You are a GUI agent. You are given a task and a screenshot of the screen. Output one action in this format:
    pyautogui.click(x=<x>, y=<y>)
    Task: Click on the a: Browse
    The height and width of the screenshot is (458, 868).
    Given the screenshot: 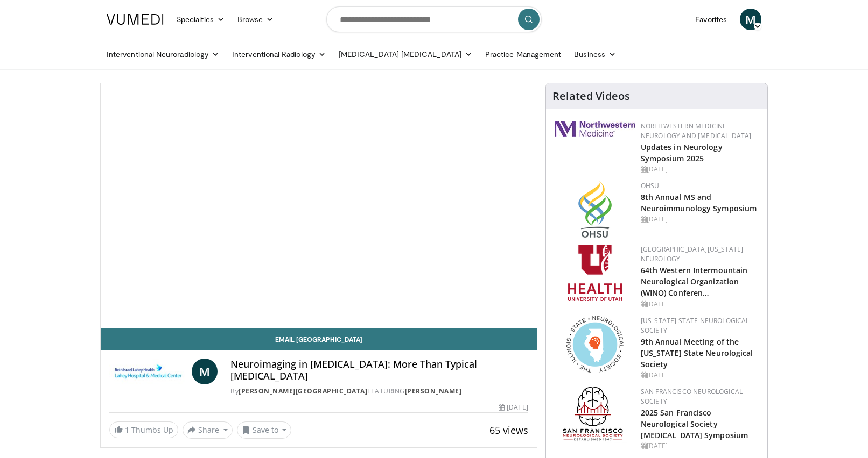 What is the action you would take?
    pyautogui.click(x=256, y=19)
    